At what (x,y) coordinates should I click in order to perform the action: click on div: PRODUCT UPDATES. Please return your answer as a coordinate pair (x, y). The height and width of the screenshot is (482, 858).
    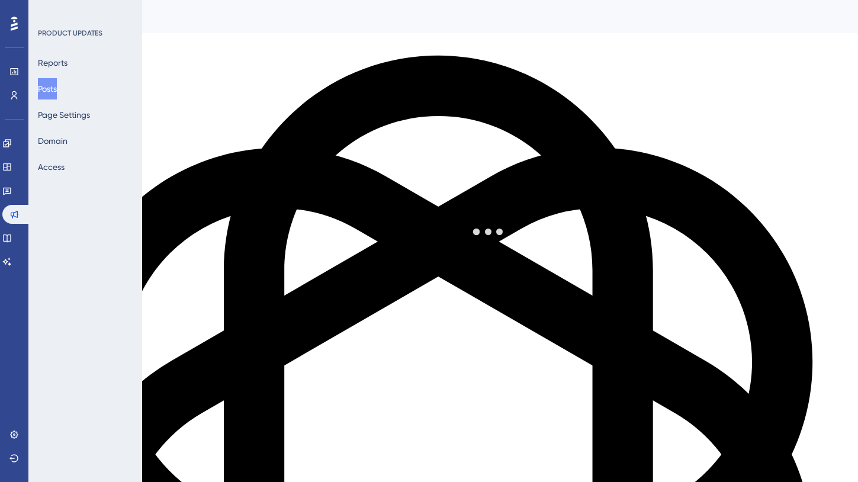
    Looking at the image, I should click on (70, 33).